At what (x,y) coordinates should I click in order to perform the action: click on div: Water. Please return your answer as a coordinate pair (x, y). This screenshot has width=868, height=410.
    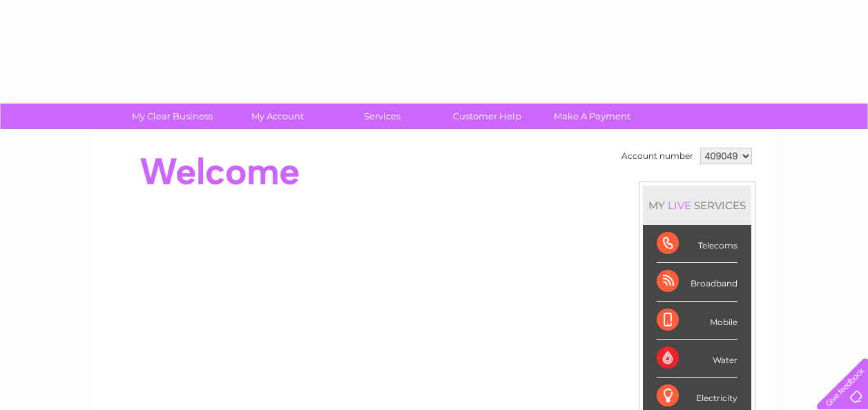
    Looking at the image, I should click on (697, 358).